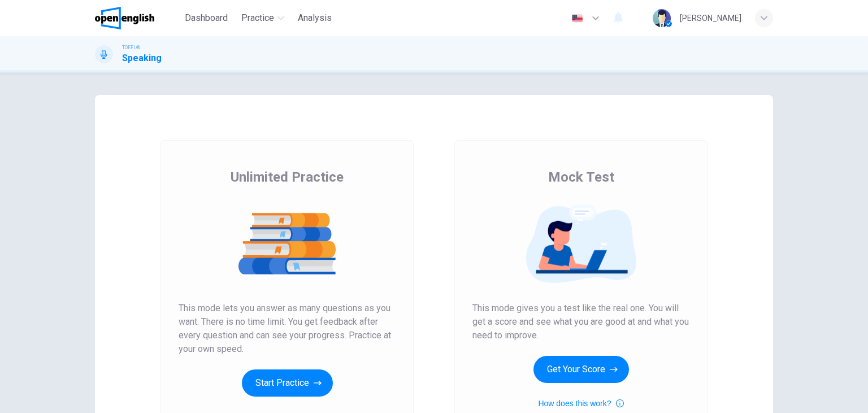 The width and height of the screenshot is (868, 413). I want to click on button: Start Practice, so click(287, 383).